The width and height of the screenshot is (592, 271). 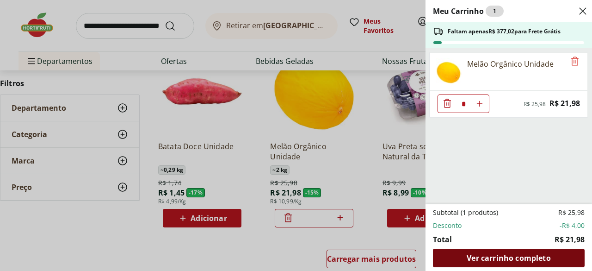 I want to click on img: Melão Orgânico Unidade, so click(x=449, y=71).